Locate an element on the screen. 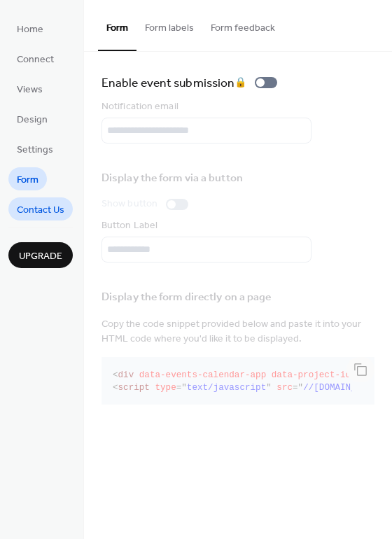  button: Upgrade is located at coordinates (40, 255).